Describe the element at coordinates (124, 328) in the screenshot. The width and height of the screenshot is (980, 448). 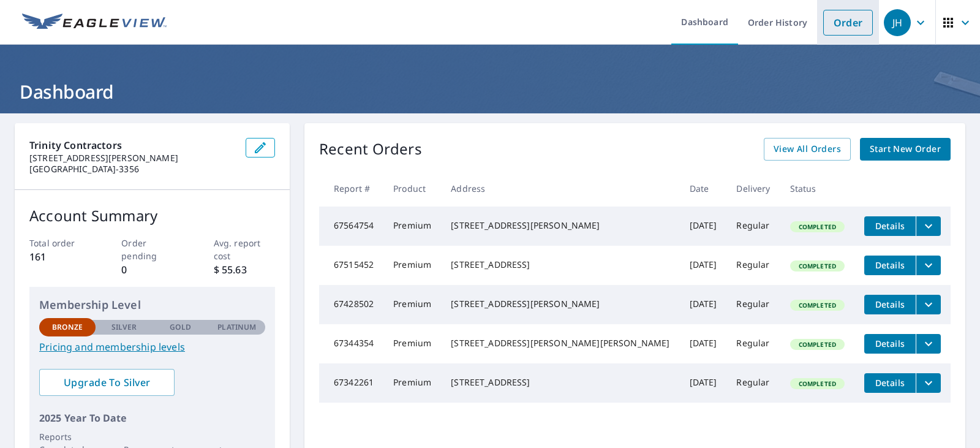
I see `p: Silver` at that location.